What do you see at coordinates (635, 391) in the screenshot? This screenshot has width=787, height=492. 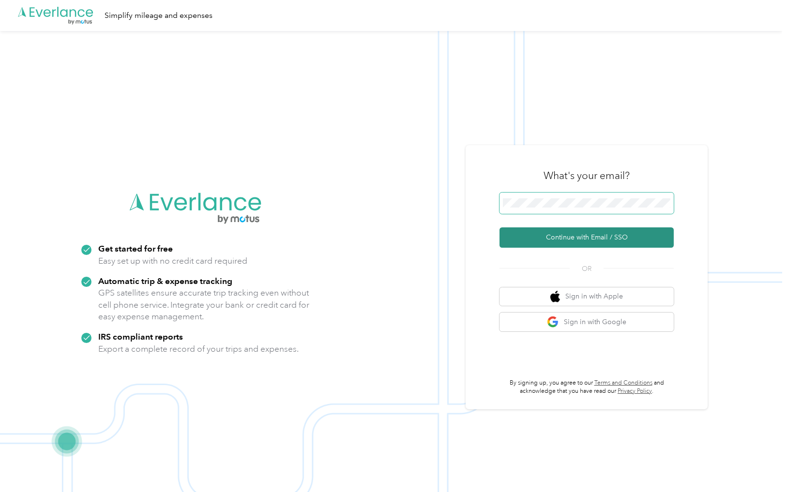 I see `a: Privacy Policy` at bounding box center [635, 391].